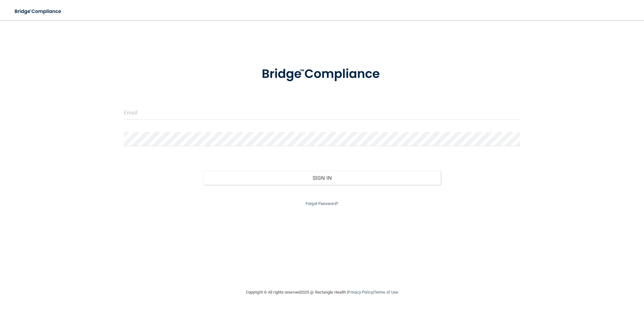  Describe the element at coordinates (360, 292) in the screenshot. I see `a: Privacy Policy` at that location.